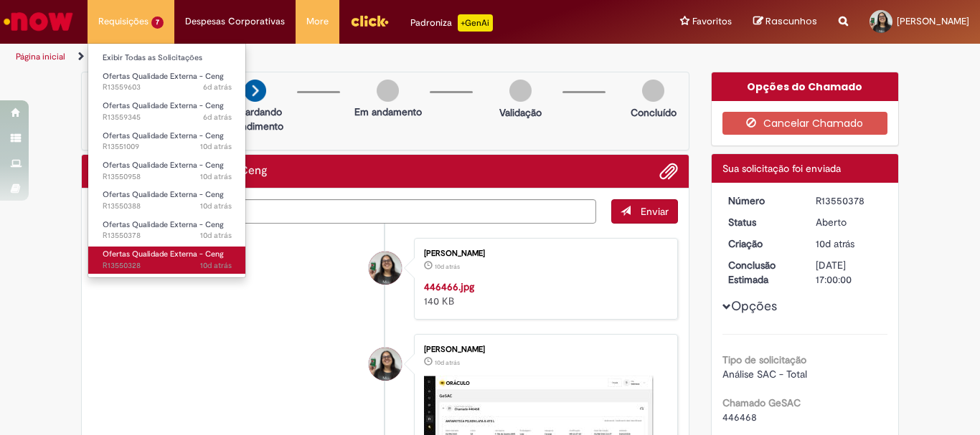 The image size is (980, 435). I want to click on span: R13550378, so click(167, 236).